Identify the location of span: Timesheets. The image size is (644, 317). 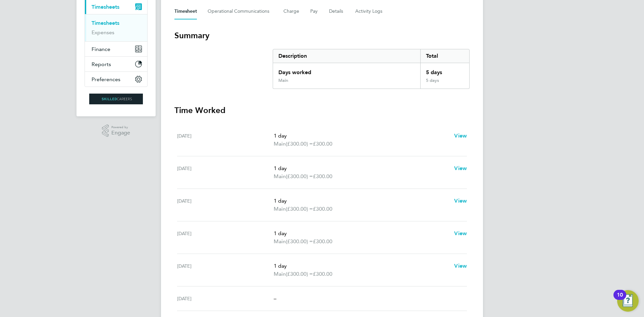
(105, 7).